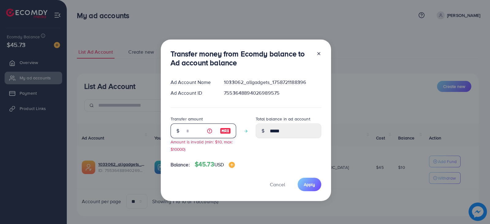 This screenshot has width=490, height=224. I want to click on span: Balance:, so click(180, 165).